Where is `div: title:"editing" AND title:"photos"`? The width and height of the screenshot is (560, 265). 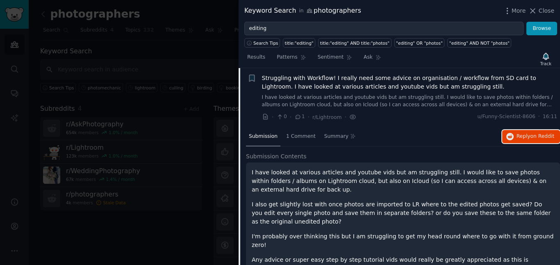 div: title:"editing" AND title:"photos" is located at coordinates (355, 43).